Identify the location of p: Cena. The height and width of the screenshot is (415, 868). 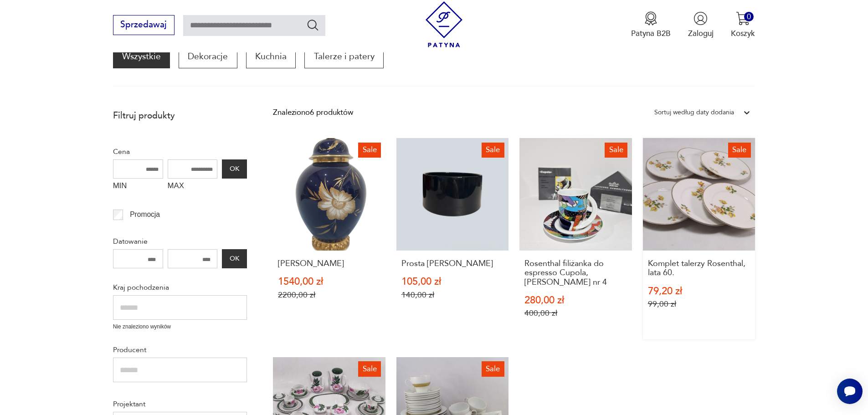
(180, 151).